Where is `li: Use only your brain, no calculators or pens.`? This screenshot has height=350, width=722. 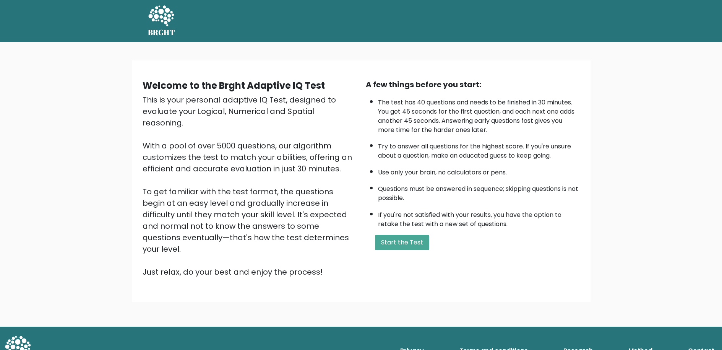 li: Use only your brain, no calculators or pens. is located at coordinates (479, 171).